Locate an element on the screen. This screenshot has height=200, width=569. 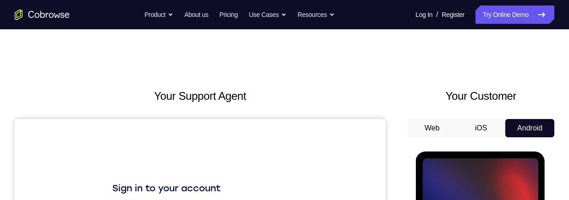
a: Pricing is located at coordinates (228, 15).